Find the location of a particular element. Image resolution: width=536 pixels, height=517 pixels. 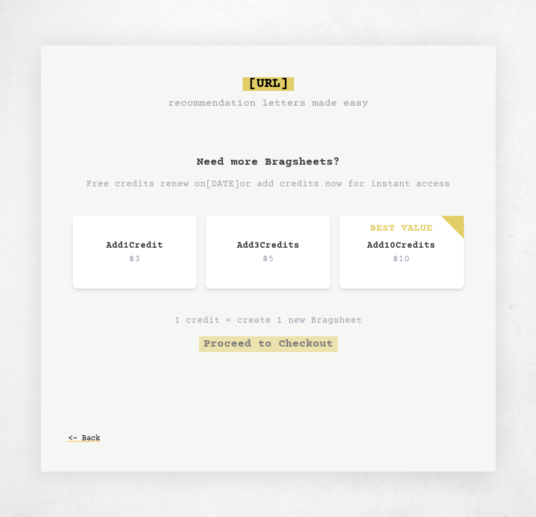

h3: Add 3 Credit s is located at coordinates (268, 246).